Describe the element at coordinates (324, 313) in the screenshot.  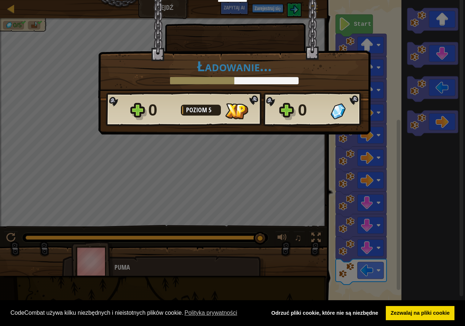
I see `a: odrzuć pliki cookie` at that location.